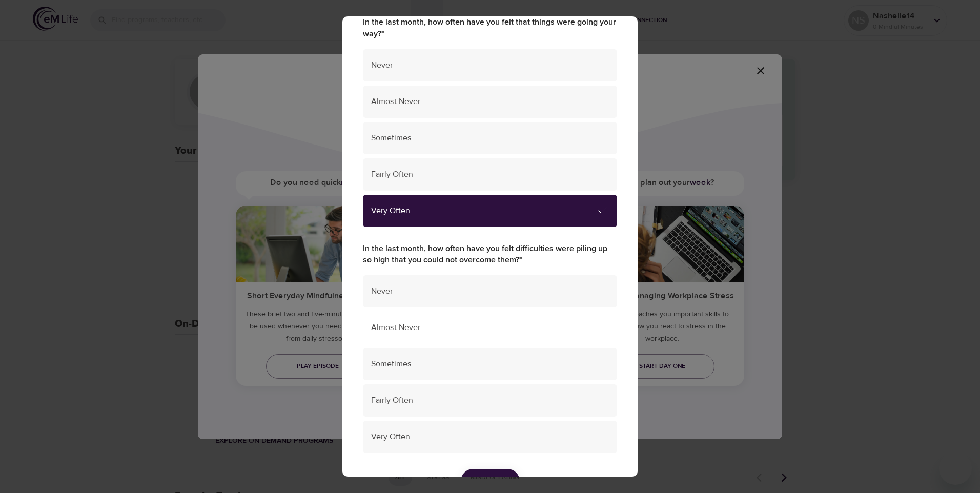 The height and width of the screenshot is (493, 980). Describe the element at coordinates (490, 255) in the screenshot. I see `label: In the last month, how often have you felt difficulties were piling up so high that you could not...` at that location.